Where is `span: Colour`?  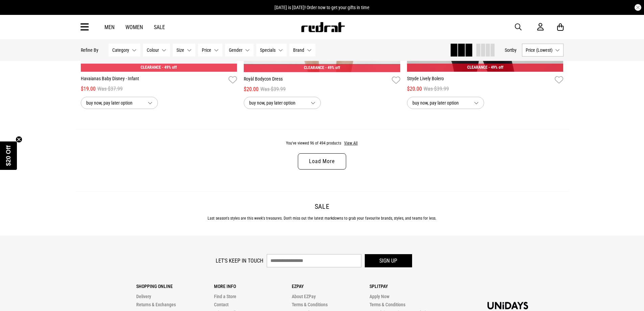 span: Colour is located at coordinates (153, 50).